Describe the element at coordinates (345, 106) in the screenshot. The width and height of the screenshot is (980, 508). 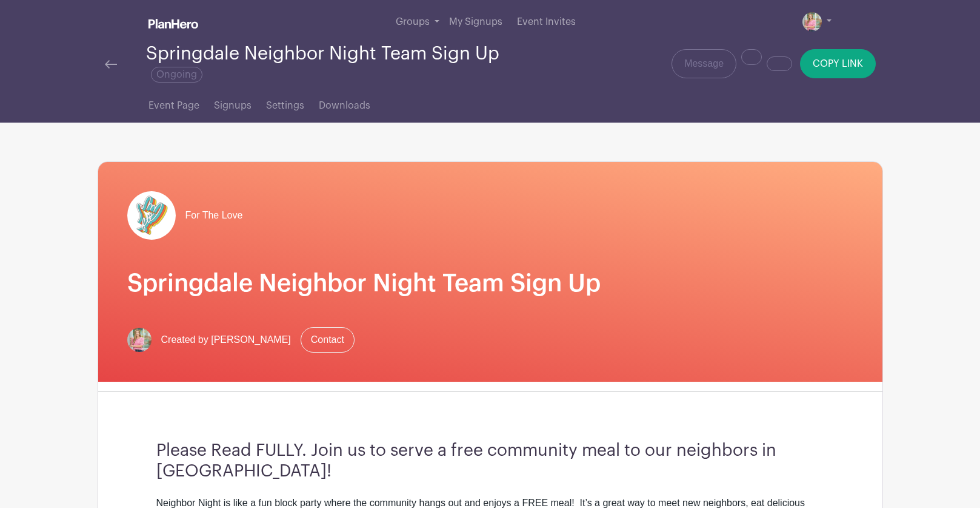
I see `span: Downloads` at that location.